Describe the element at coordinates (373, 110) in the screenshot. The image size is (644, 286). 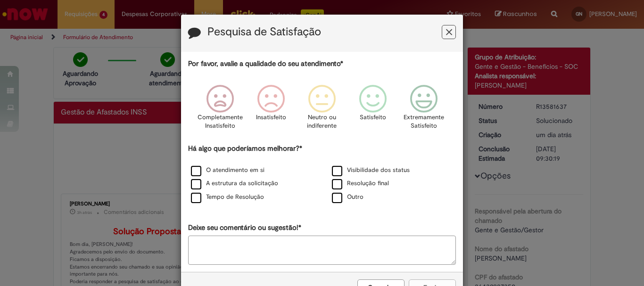
I see `div: Satisfeito` at that location.